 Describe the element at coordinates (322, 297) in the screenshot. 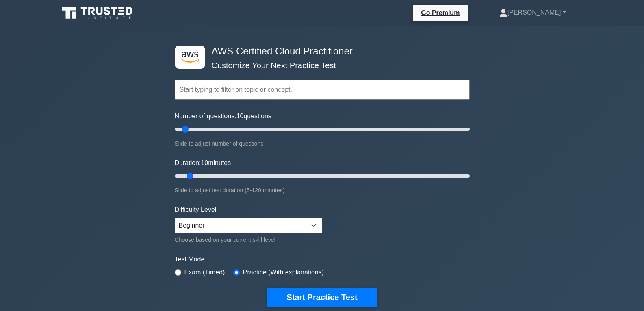

I see `button: Start Practice Test` at that location.